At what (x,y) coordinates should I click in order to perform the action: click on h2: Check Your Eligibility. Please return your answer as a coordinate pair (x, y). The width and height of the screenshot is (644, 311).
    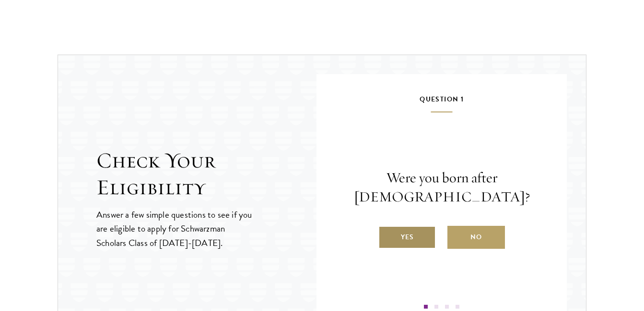
    Looking at the image, I should click on (206, 174).